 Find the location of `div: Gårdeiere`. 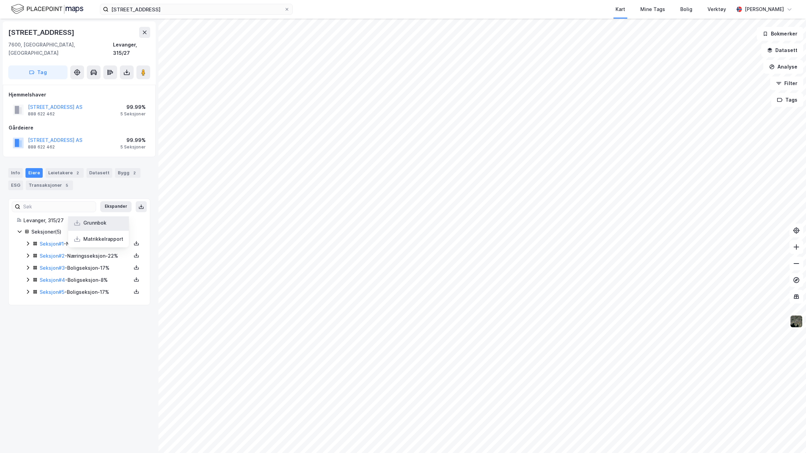

div: Gårdeiere is located at coordinates (79, 128).